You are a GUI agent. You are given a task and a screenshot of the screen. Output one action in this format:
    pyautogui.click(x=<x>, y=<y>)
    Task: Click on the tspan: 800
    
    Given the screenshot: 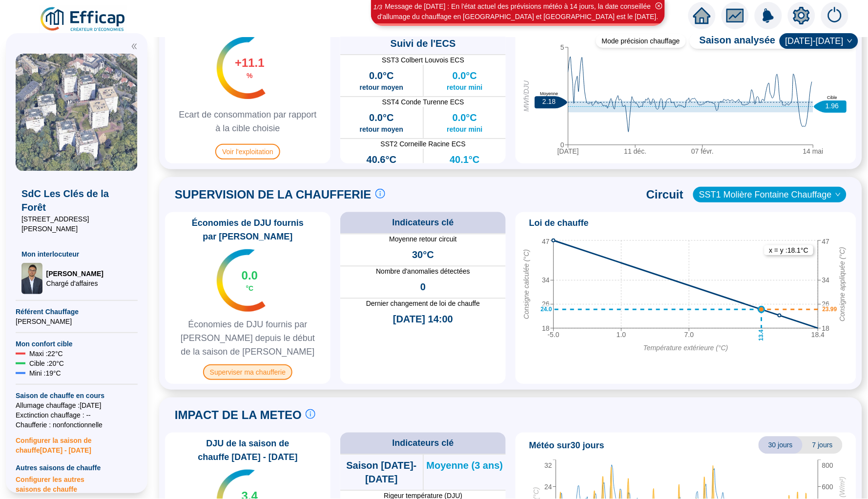 What is the action you would take?
    pyautogui.click(x=828, y=465)
    